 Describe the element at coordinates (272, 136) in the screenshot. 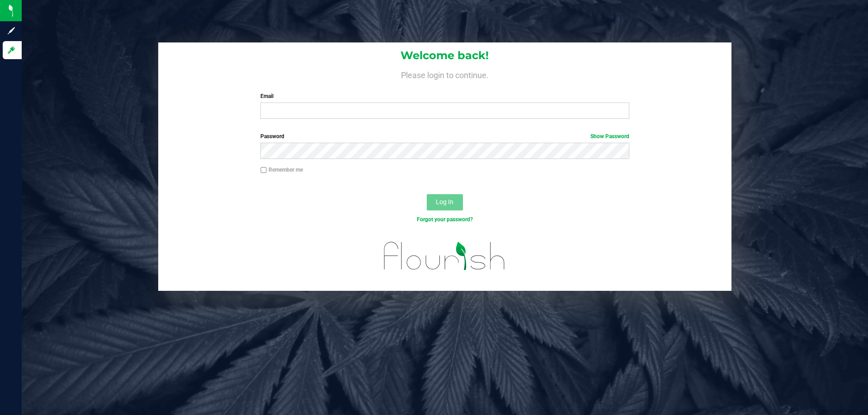

I see `span: Password` at that location.